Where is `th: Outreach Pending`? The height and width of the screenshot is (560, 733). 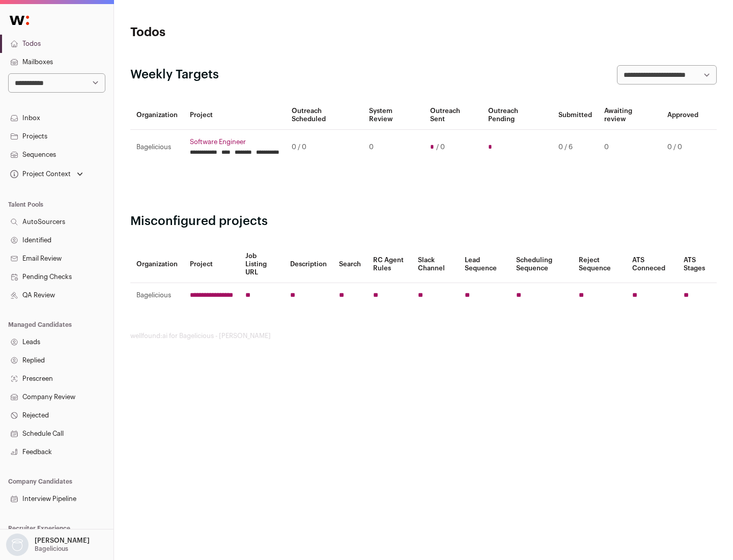
th: Outreach Pending is located at coordinates (517, 116).